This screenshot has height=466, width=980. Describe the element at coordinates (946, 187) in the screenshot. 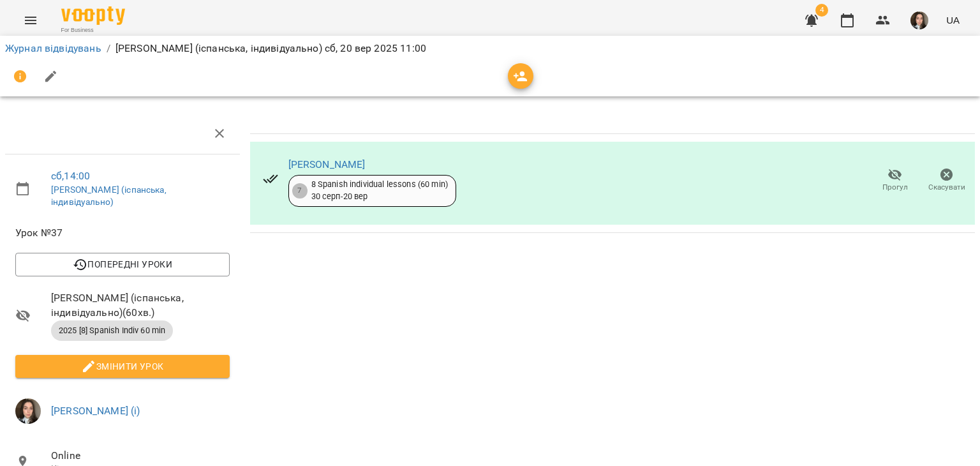

I see `span: Скасувати` at that location.